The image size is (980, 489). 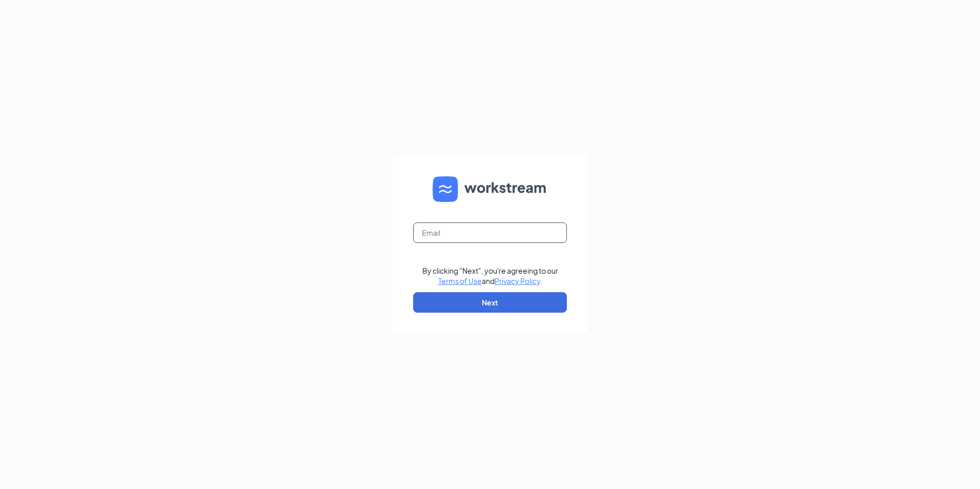 I want to click on a: Privacy Policy, so click(x=517, y=280).